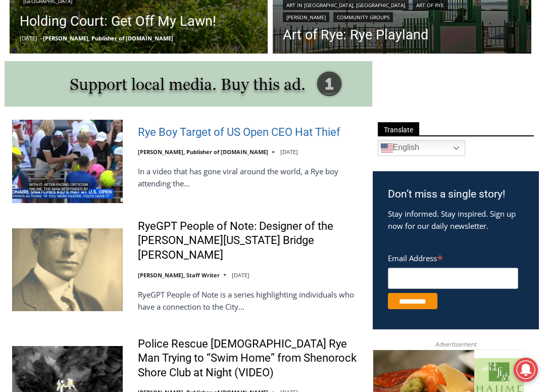 This screenshot has height=392, width=548. Describe the element at coordinates (387, 148) in the screenshot. I see `img: en` at that location.